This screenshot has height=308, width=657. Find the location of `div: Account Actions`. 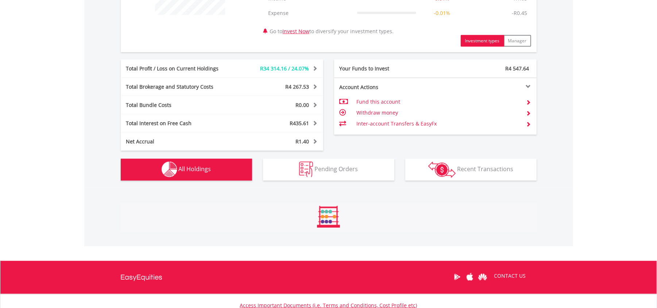

div: Account Actions is located at coordinates (385, 87).